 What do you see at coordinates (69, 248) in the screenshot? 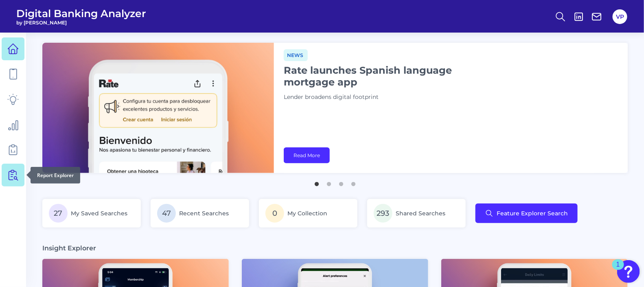
I see `h3: Insight Explorer` at bounding box center [69, 248].